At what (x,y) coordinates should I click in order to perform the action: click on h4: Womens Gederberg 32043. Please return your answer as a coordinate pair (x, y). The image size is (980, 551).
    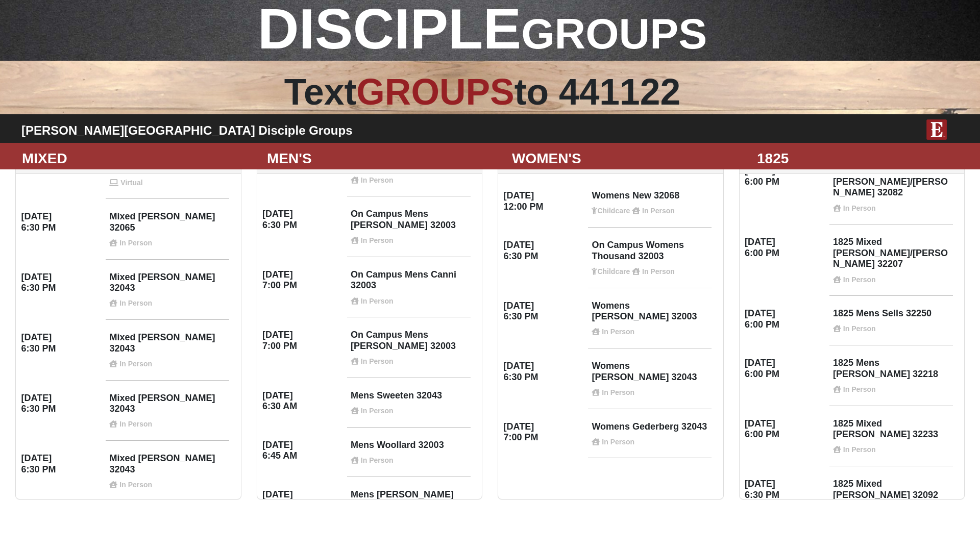
    Looking at the image, I should click on (650, 433).